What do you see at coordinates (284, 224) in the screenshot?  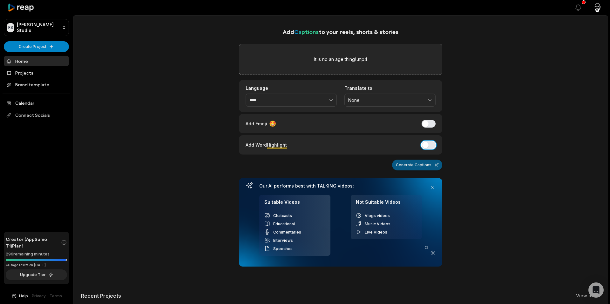 I see `span: Educational` at bounding box center [284, 224].